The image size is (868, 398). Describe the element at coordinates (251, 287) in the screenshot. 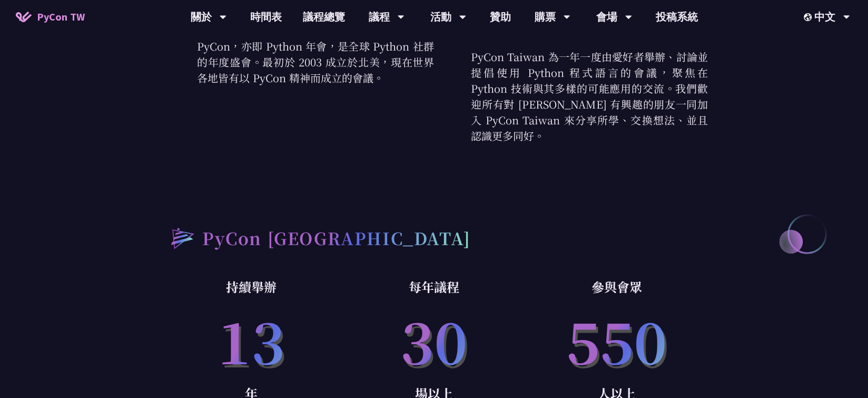

I see `p: 持續舉辦` at that location.